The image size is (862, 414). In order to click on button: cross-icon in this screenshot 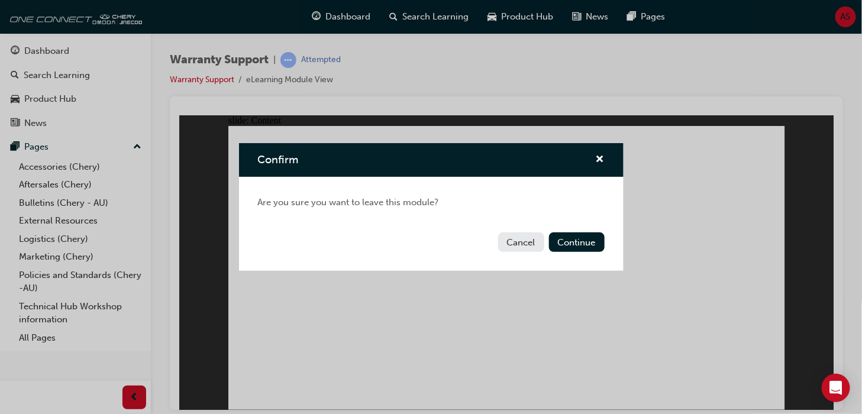, I will do `click(600, 160)`.